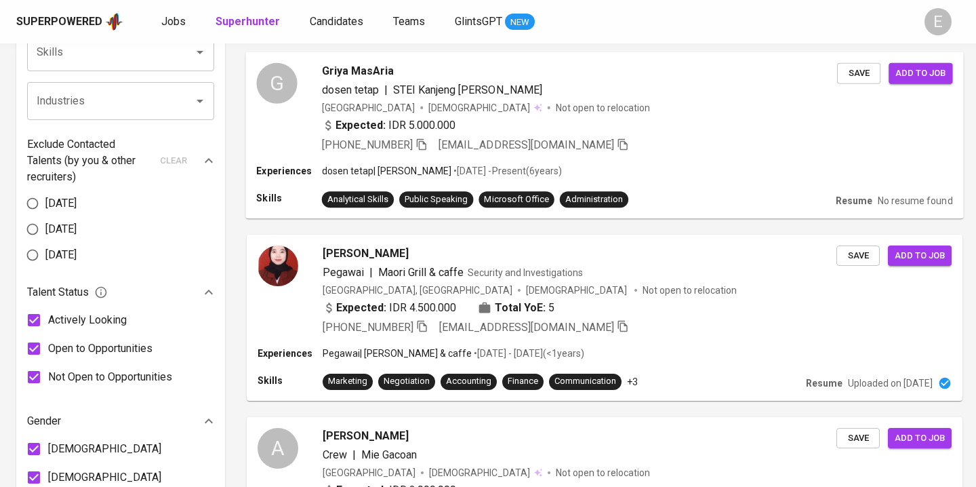  Describe the element at coordinates (358, 71) in the screenshot. I see `span: Griya MasAria` at that location.